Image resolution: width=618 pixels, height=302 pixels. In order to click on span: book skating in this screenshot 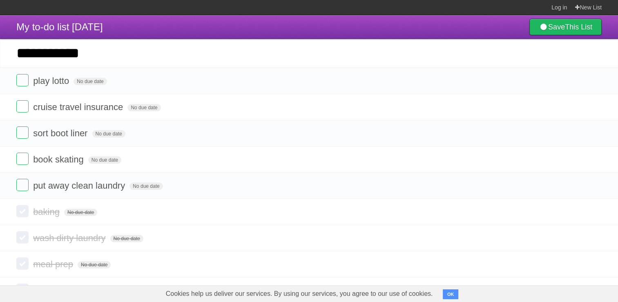, I will do `click(59, 159)`.